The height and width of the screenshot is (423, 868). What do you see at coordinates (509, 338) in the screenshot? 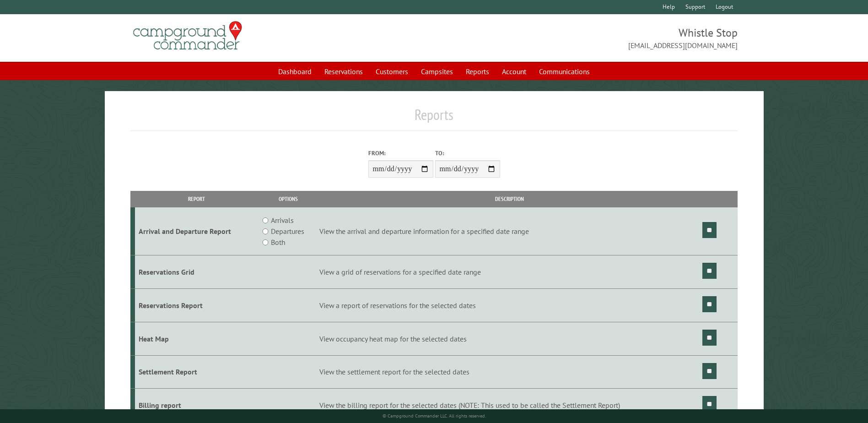
I see `td: View occupancy heat map for the selected dates` at bounding box center [509, 338].